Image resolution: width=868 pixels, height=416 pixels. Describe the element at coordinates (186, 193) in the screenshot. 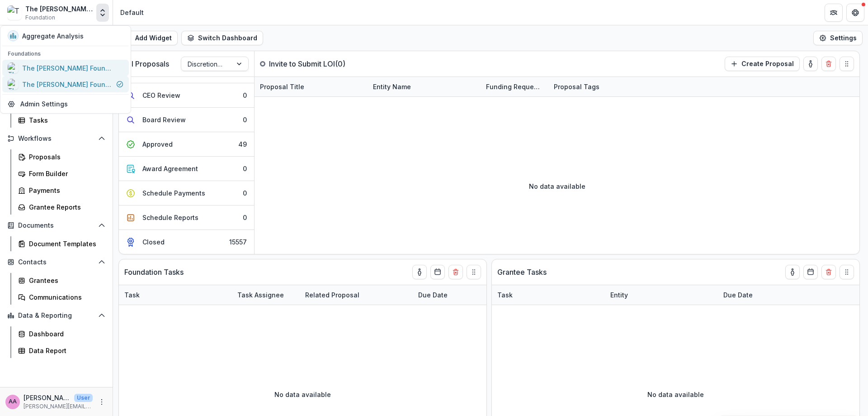

I see `button: Schedule Payments0` at that location.